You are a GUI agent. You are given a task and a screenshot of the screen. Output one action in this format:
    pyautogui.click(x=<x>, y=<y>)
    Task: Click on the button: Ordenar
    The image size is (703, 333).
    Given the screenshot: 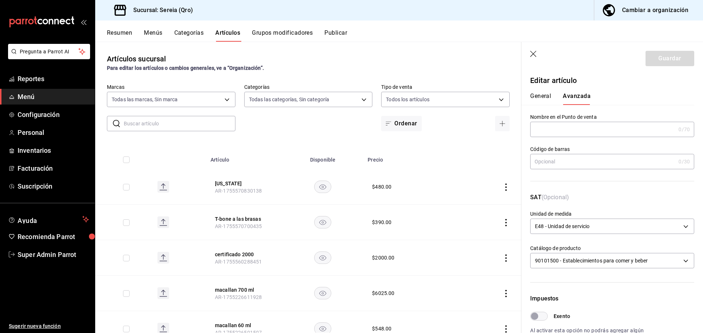 What is the action you would take?
    pyautogui.click(x=401, y=124)
    